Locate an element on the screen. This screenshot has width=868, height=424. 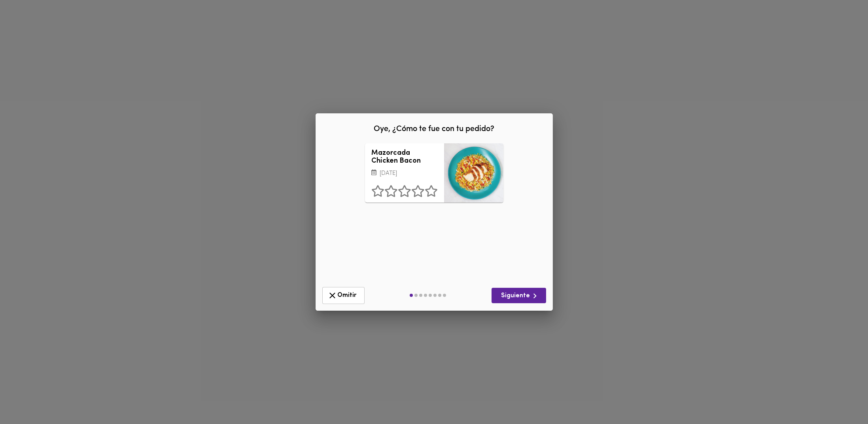
button: Siguiente is located at coordinates (519, 295).